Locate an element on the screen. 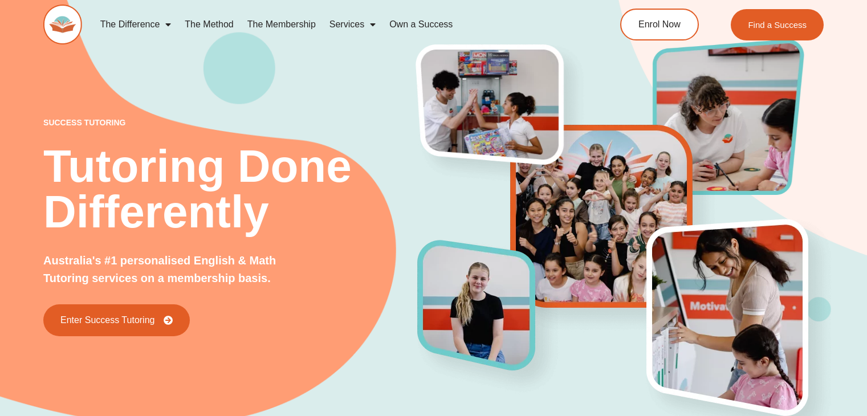  a: Enter Success Tutoring is located at coordinates (116, 320).